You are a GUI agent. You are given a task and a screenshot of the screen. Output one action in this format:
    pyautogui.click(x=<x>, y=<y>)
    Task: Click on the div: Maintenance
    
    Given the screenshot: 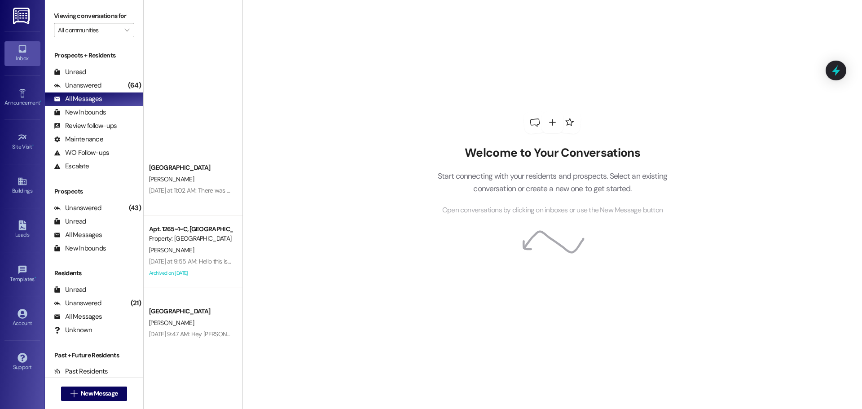 What is the action you would take?
    pyautogui.click(x=79, y=139)
    